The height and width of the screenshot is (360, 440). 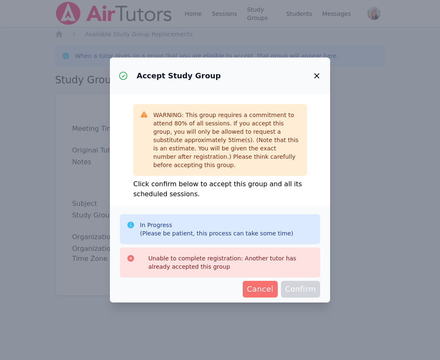 What do you see at coordinates (220, 189) in the screenshot?
I see `p: Click confirm below to accept this group and all its scheduled sessions.` at bounding box center [220, 189].